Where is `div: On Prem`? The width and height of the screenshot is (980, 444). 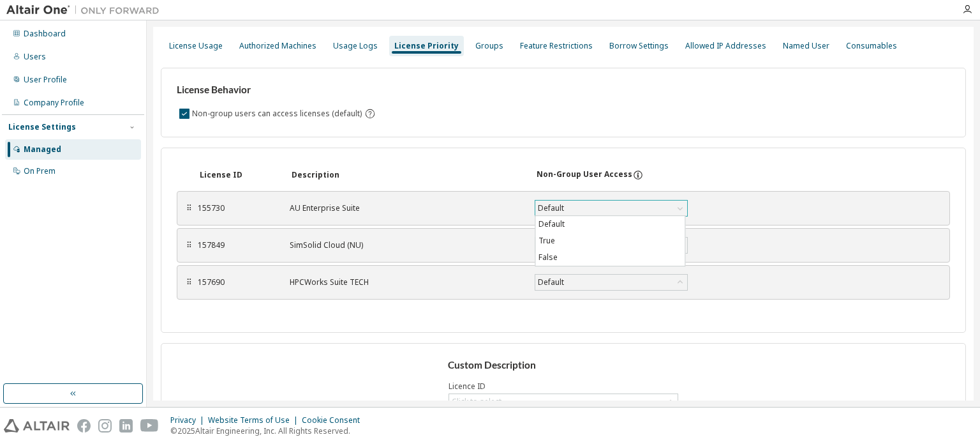
div: On Prem is located at coordinates (40, 171).